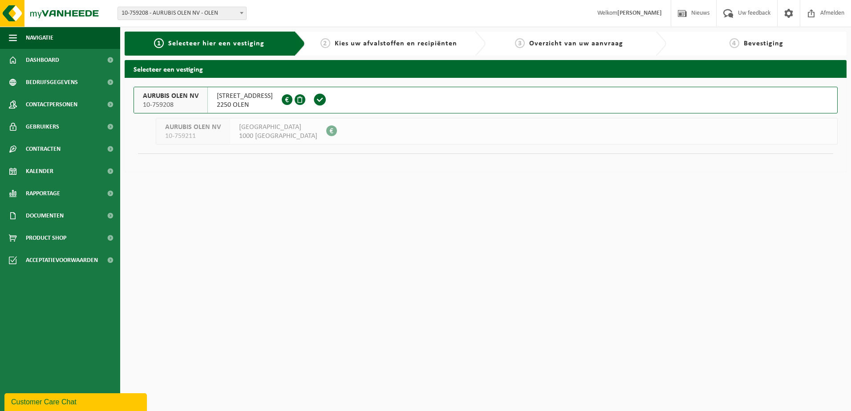 Image resolution: width=851 pixels, height=411 pixels. I want to click on span: Kies uw afvalstoffen en recipiënten, so click(396, 44).